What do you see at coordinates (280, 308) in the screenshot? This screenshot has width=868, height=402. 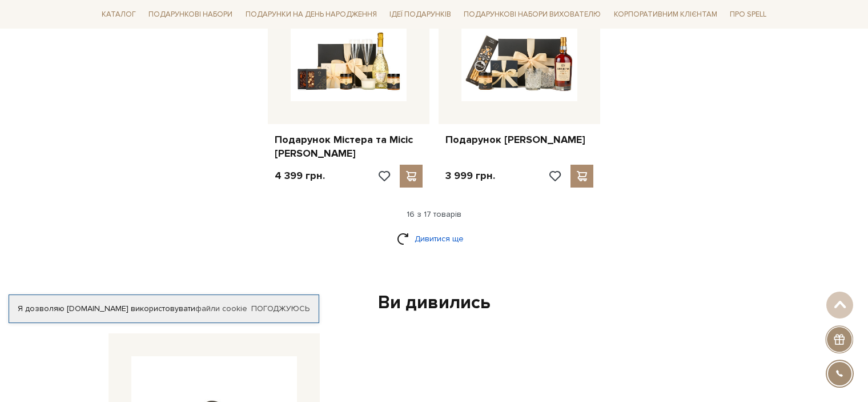 I see `a: Погоджуюсь` at bounding box center [280, 308].